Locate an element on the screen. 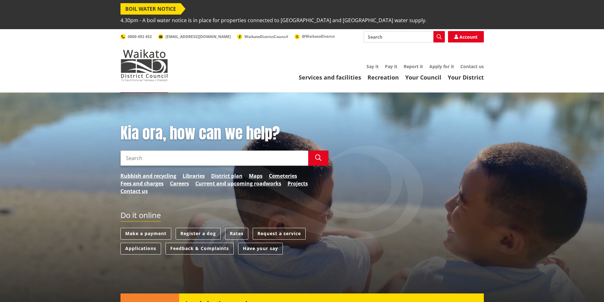 The height and width of the screenshot is (302, 604). a: Report it is located at coordinates (413, 66).